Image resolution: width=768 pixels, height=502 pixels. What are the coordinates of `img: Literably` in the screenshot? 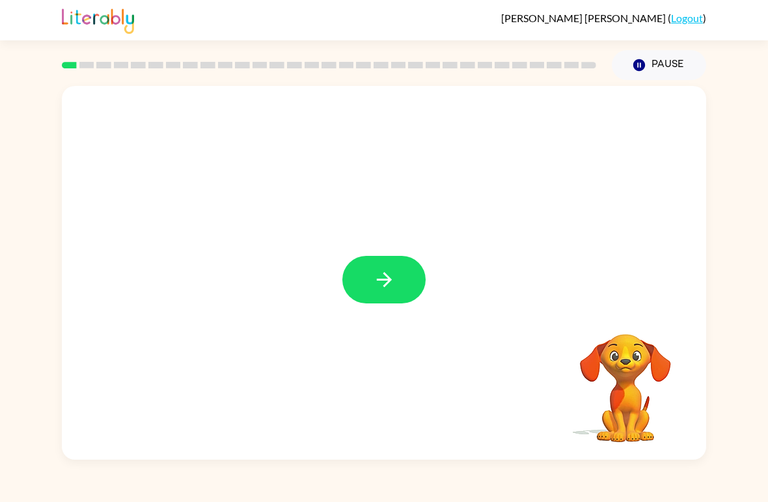 It's located at (98, 20).